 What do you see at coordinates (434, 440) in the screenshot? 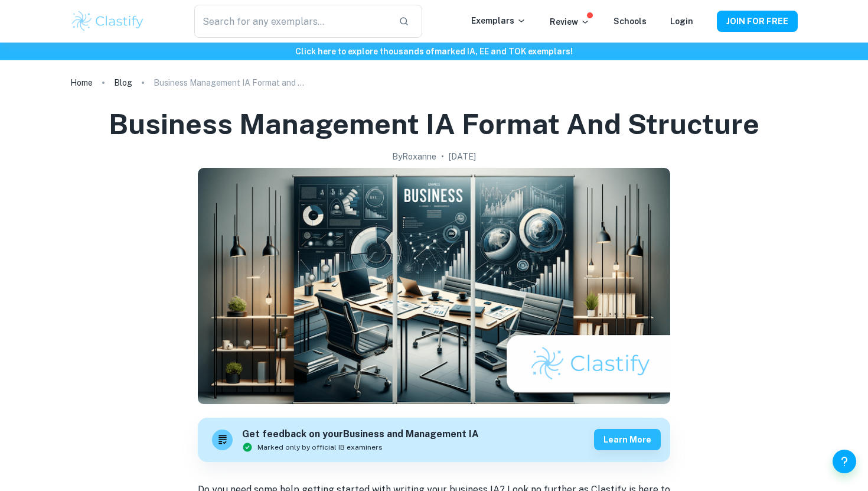
I see `a: Get feedback on yourBusiness and Management IAMarked only by official IB examinersLearn more` at bounding box center [434, 440].